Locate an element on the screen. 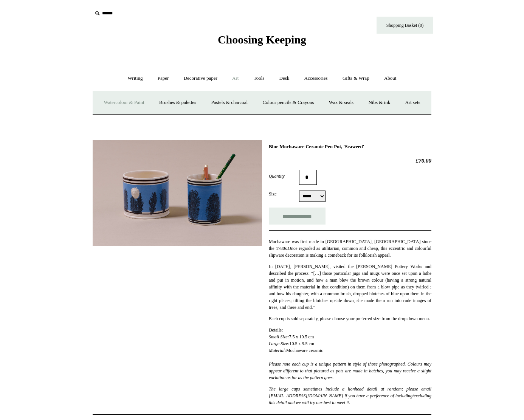 The height and width of the screenshot is (420, 524). a: Colour pencils & Crayons is located at coordinates (288, 102).